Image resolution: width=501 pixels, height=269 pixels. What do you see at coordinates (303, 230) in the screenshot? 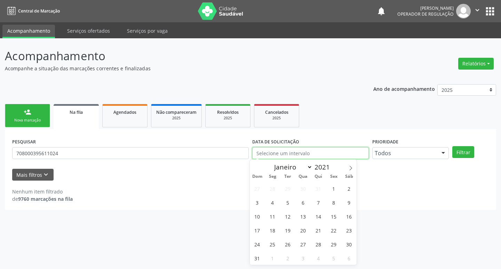
I see `span: Janeiro 20, 2021` at bounding box center [303, 230].